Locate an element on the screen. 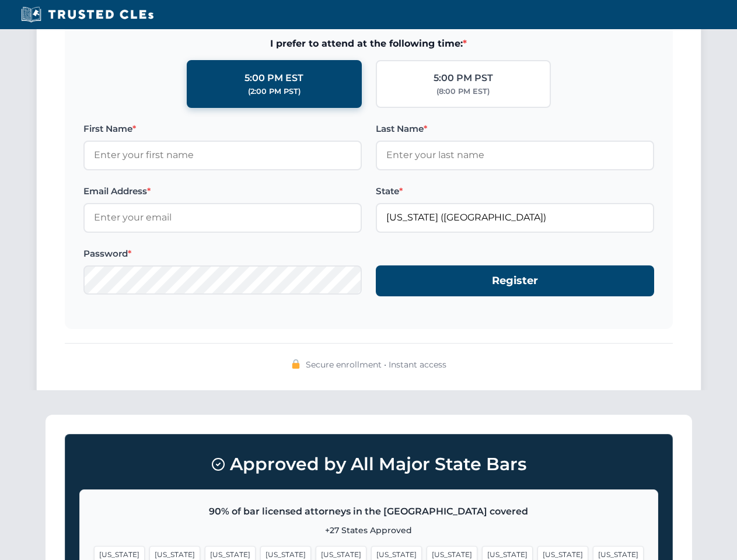 The image size is (737, 560). div: 5:00 PM PST is located at coordinates (463, 78).